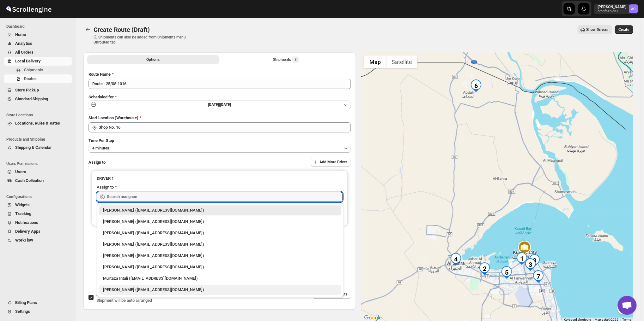 This screenshot has height=321, width=644. I want to click on li: Nagendra Reddy (fnsalonsecretary@gmail.com), so click(220, 290).